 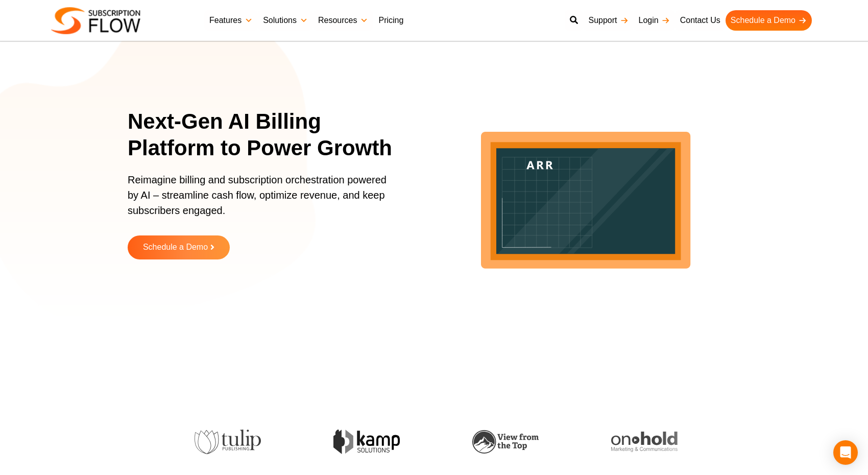 I want to click on a: Resources, so click(x=343, y=20).